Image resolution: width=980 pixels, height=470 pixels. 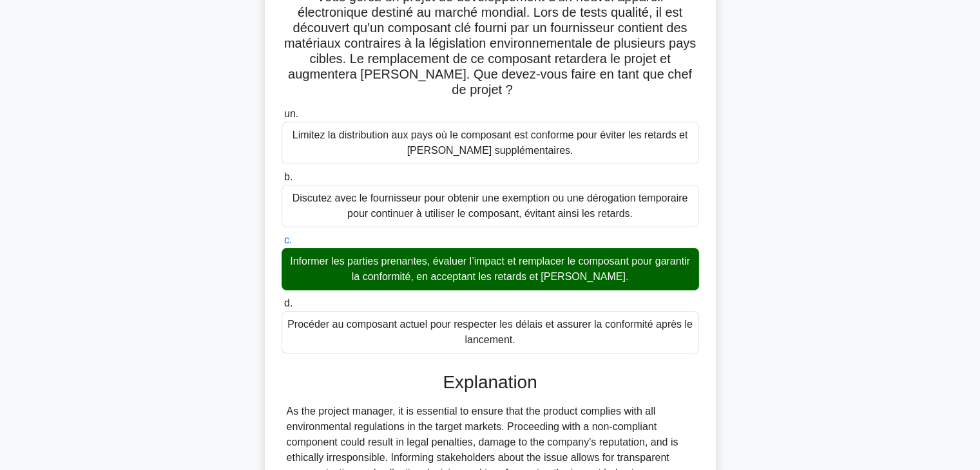 I want to click on h3: Explanation, so click(x=490, y=382).